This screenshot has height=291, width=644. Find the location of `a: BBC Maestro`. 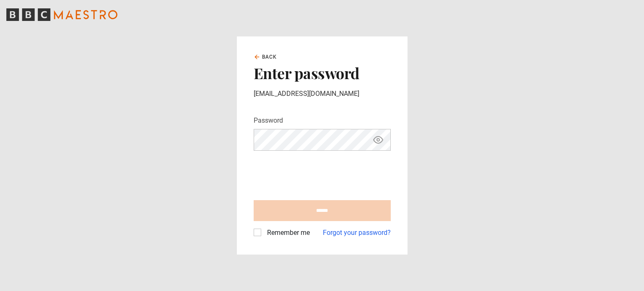

a: BBC Maestro is located at coordinates (61, 14).